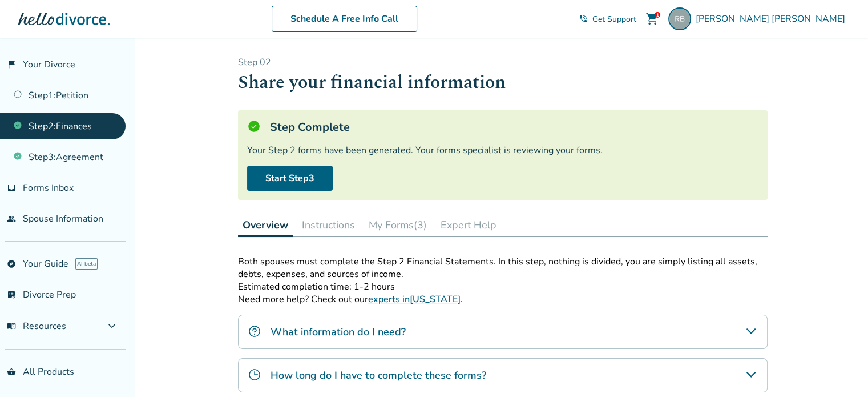 The image size is (868, 397). What do you see at coordinates (503, 299) in the screenshot?
I see `p: Need more help? Check out our .` at bounding box center [503, 299].